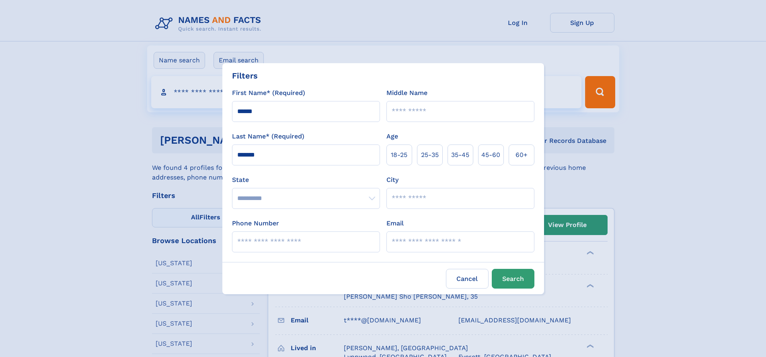  Describe the element at coordinates (245, 76) in the screenshot. I see `div: Filters` at that location.